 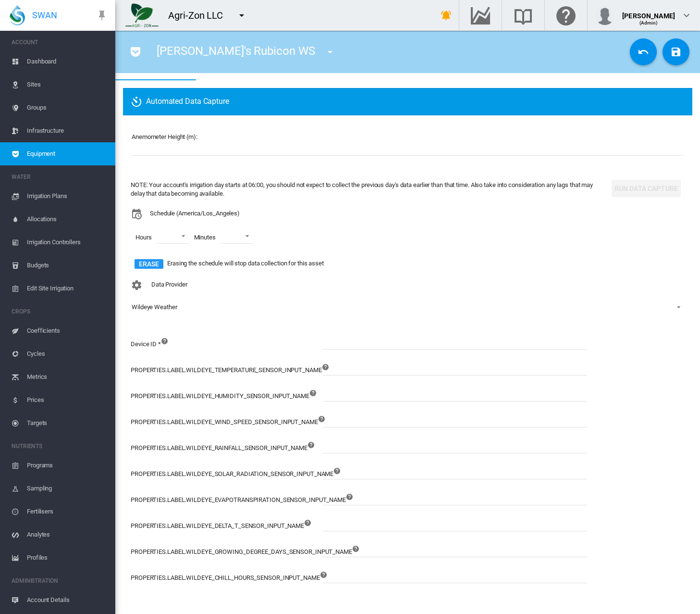 What do you see at coordinates (59, 446) in the screenshot?
I see `span: NUTRIENTS` at bounding box center [59, 446].